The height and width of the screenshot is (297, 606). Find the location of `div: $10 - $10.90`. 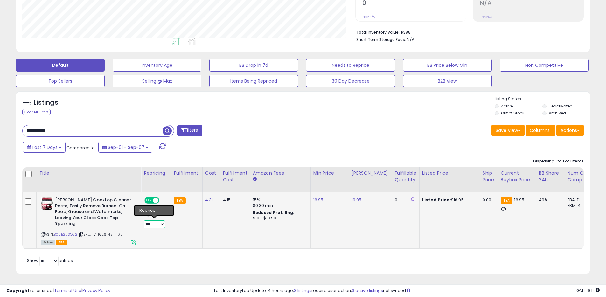

div: $10 - $10.90 is located at coordinates (279, 218).